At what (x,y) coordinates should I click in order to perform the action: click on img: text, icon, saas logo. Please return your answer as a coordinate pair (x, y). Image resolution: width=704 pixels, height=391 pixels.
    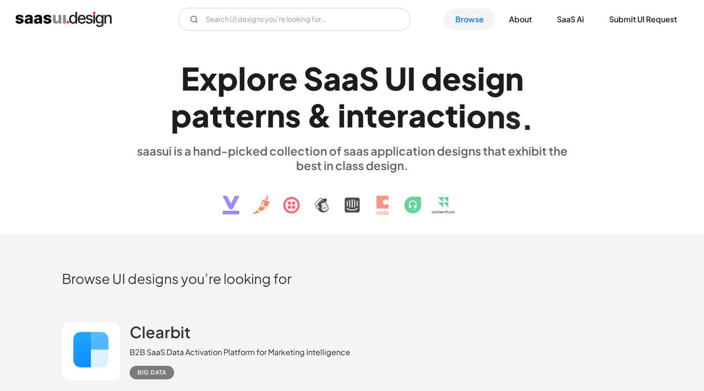
    Looking at the image, I should click on (352, 197).